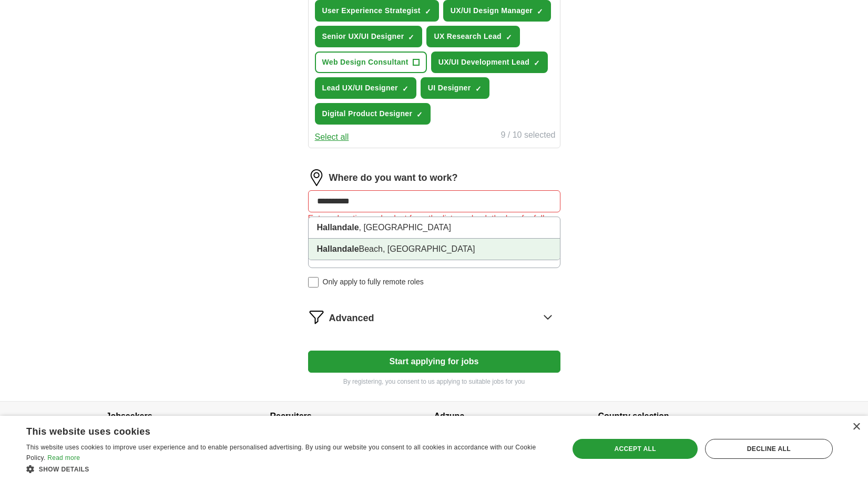 The height and width of the screenshot is (482, 868). What do you see at coordinates (473, 37) in the screenshot?
I see `button: UX Research Lead✓` at bounding box center [473, 37].